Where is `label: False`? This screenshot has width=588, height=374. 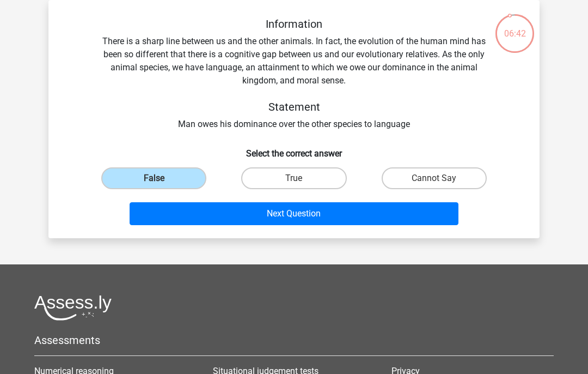
label: False is located at coordinates (153, 178).